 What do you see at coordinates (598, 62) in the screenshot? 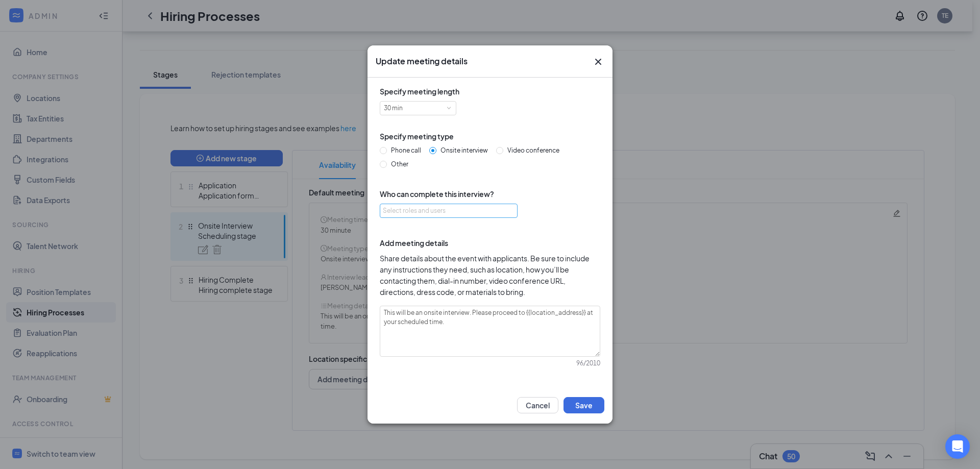
I see `svg: Cross` at bounding box center [598, 62].